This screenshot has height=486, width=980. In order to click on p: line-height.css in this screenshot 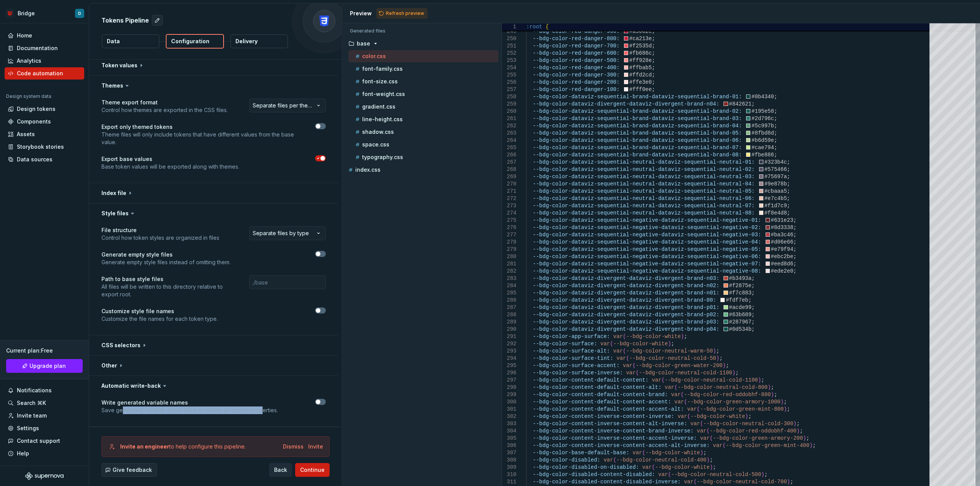, I will do `click(382, 119)`.